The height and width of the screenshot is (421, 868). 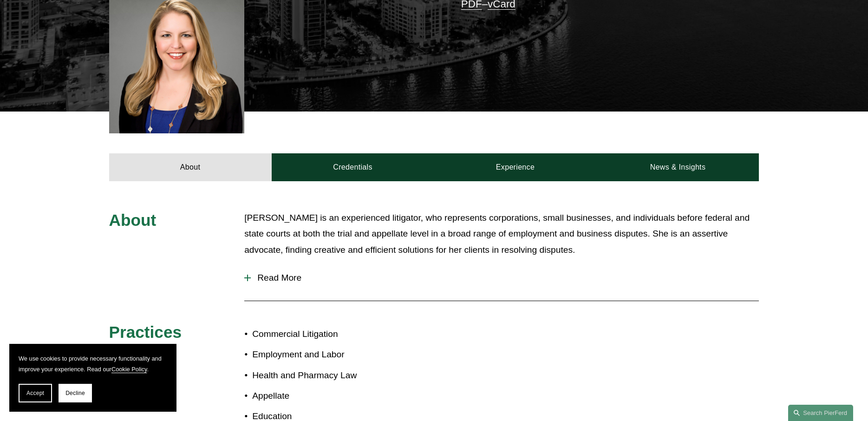 What do you see at coordinates (93, 364) in the screenshot?
I see `p: We use cookies to provide necessary functionality and improve your experience. Read our .` at bounding box center [93, 364].